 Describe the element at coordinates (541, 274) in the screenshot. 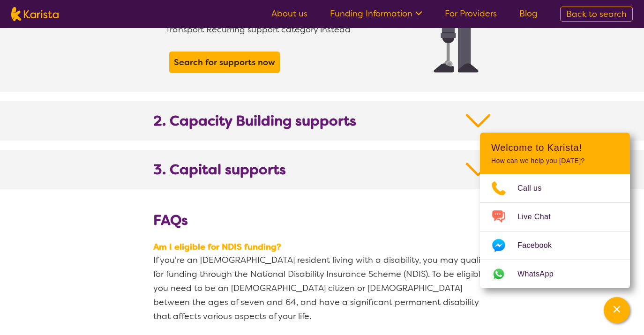

I see `span: WhatsApp` at that location.